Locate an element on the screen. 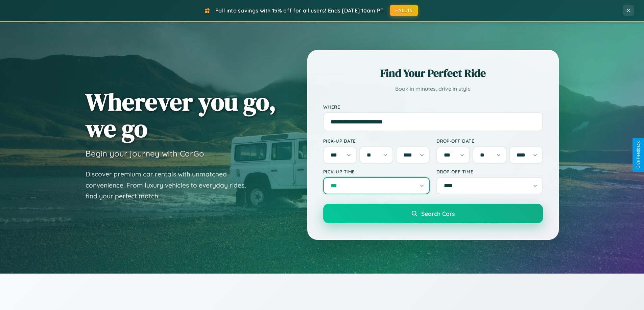  h1: Wherever you go, we go is located at coordinates (181, 115).